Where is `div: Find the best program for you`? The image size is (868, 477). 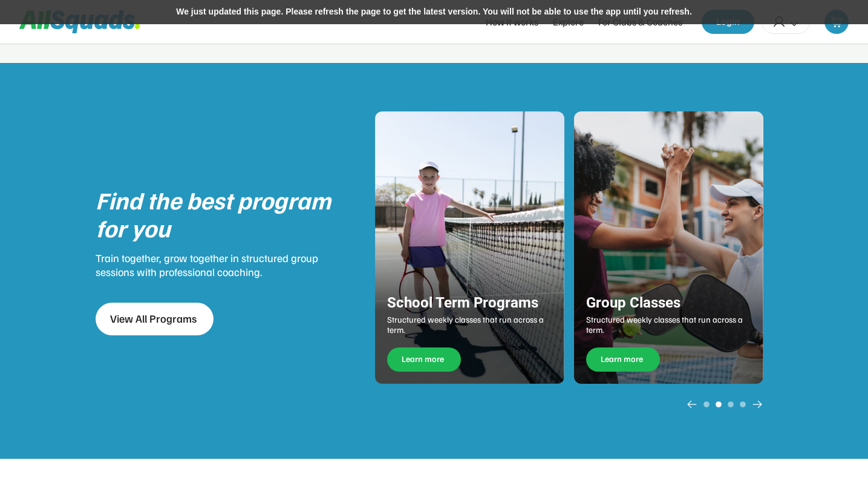
div: Find the best program for you is located at coordinates (226, 214).